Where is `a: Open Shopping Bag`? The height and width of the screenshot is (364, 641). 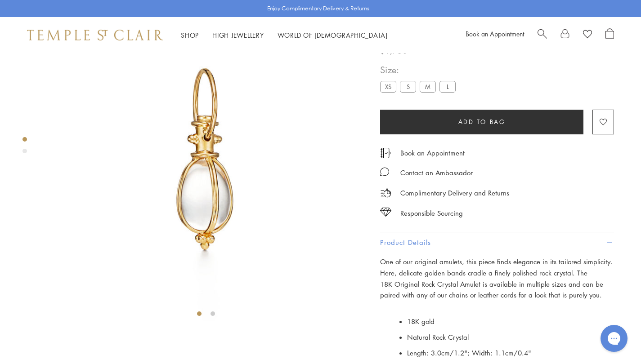
a: Open Shopping Bag is located at coordinates (610, 35).